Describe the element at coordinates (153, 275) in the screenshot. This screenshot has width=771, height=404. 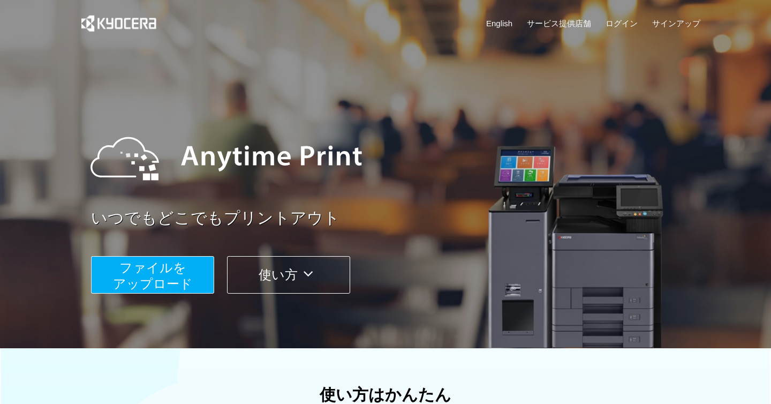
I see `button: ファイルを​​アップロード` at that location.